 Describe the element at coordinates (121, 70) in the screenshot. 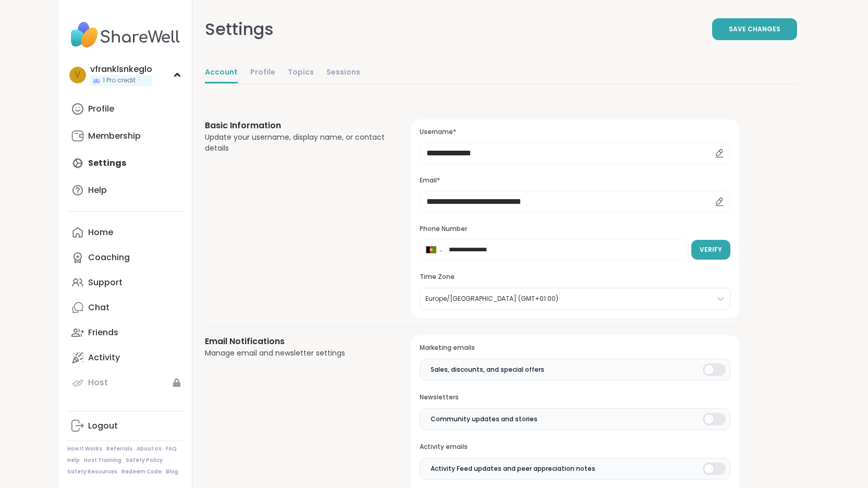

I see `div: vfranklsnkeglo` at that location.